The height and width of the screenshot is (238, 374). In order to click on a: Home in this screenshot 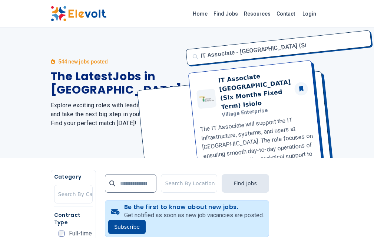, I will do `click(200, 14)`.